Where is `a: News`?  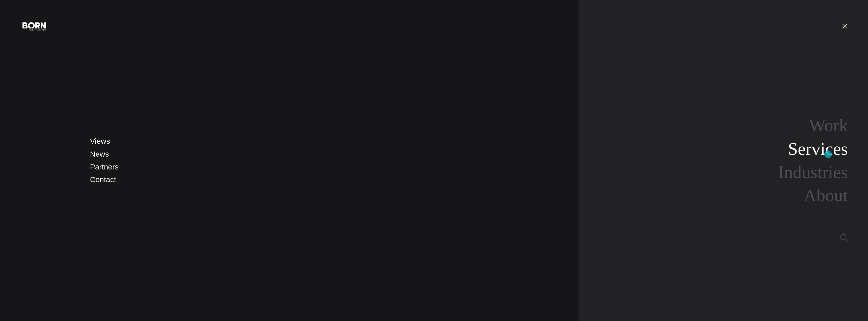 a: News is located at coordinates (99, 154).